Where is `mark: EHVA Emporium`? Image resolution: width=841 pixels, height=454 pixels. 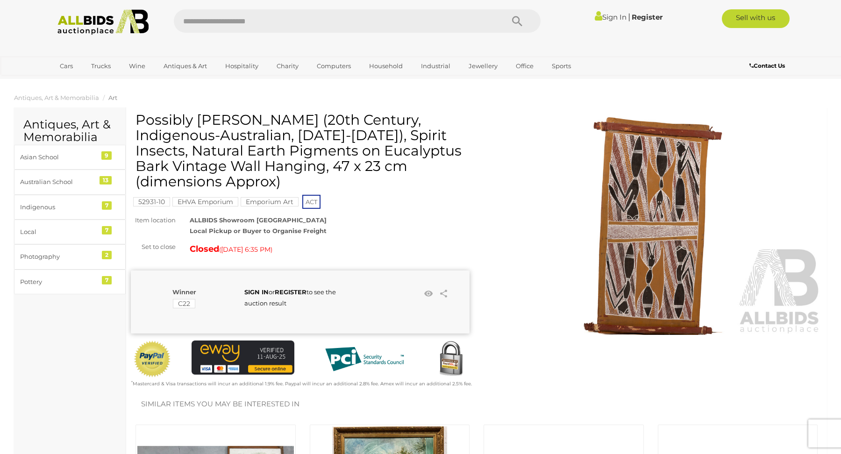 mark: EHVA Emporium is located at coordinates (205, 202).